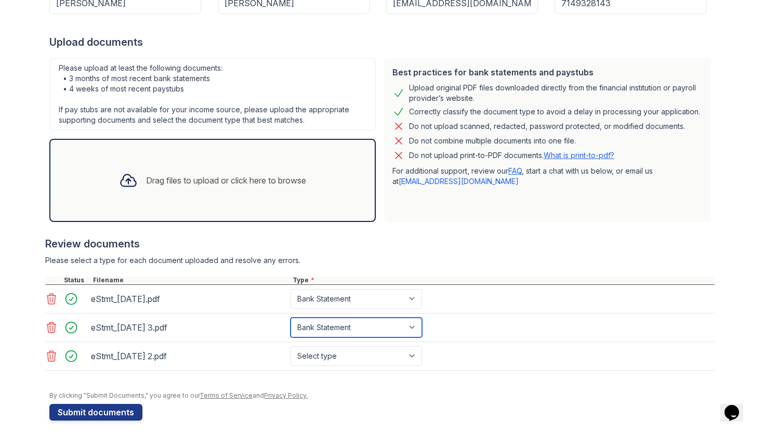  Describe the element at coordinates (76, 280) in the screenshot. I see `div: Status` at that location.